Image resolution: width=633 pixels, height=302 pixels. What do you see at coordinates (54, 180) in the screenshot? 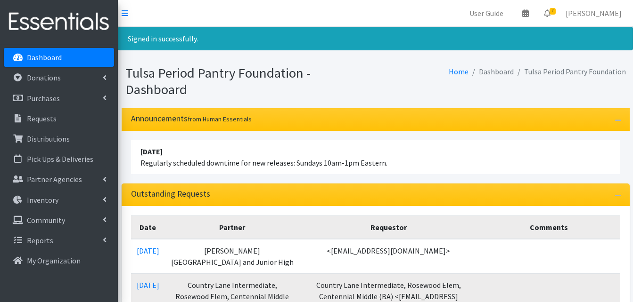
I see `p: Partner Agencies` at bounding box center [54, 180].